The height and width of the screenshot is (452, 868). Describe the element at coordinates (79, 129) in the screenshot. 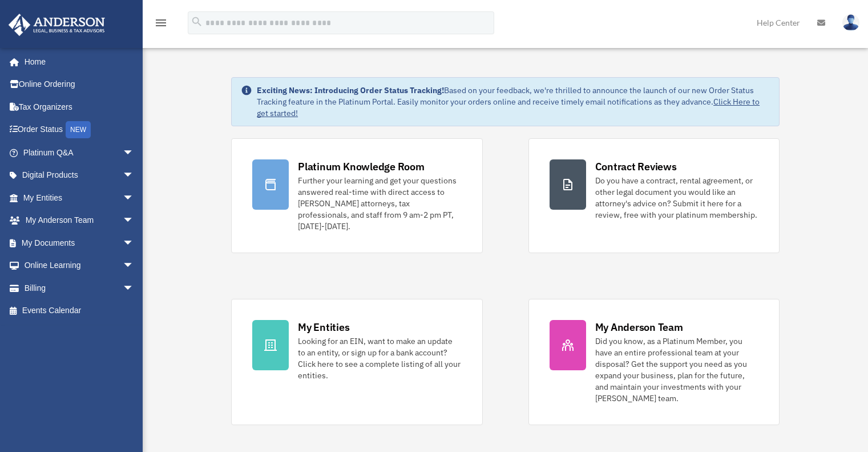

I see `div: NEW` at that location.